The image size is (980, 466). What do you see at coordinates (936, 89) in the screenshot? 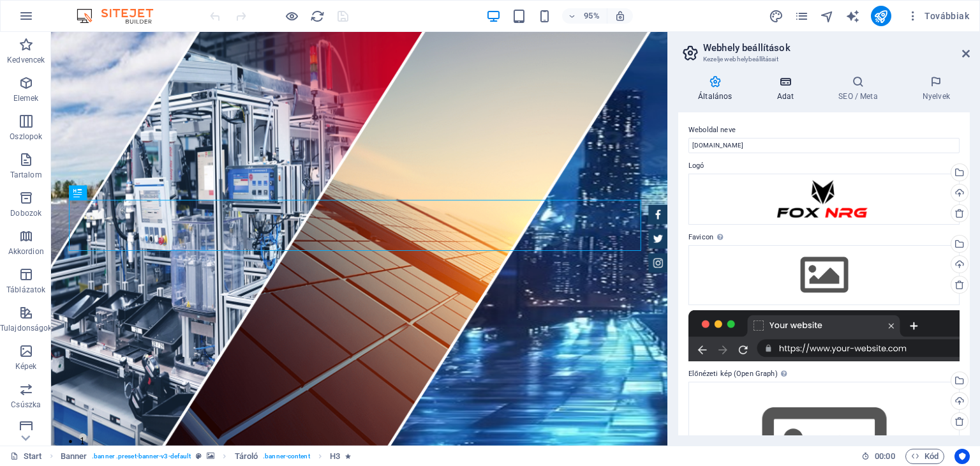
I see `h4: Nyelvek` at bounding box center [936, 89].